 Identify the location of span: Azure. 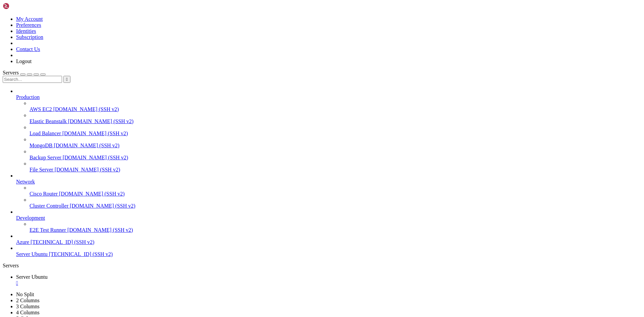
(23, 242).